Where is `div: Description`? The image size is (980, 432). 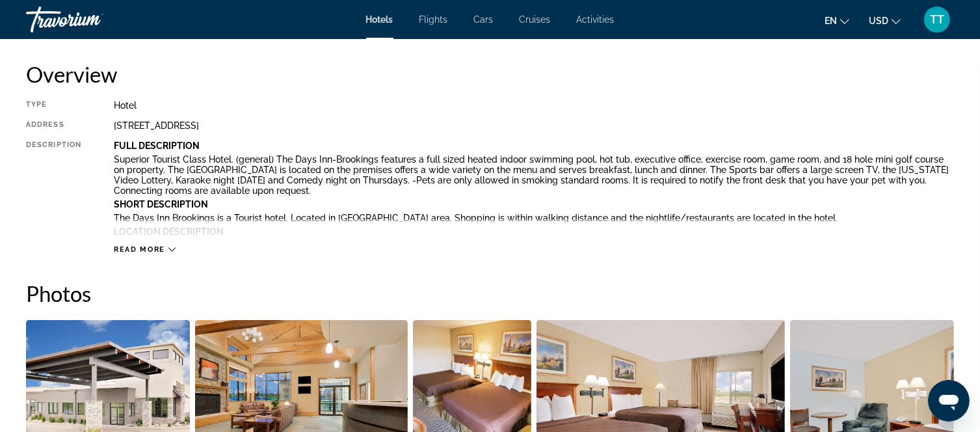
div: Description is located at coordinates (53, 189).